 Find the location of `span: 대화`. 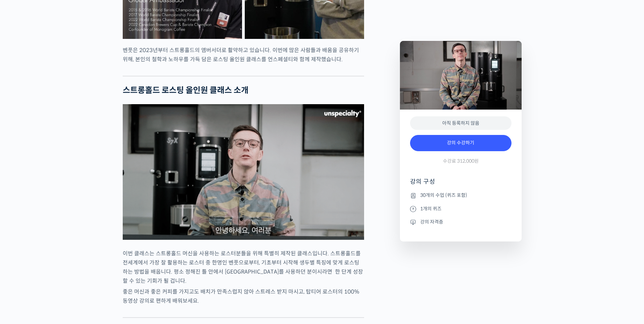

span: 대화 is located at coordinates (66, 228).